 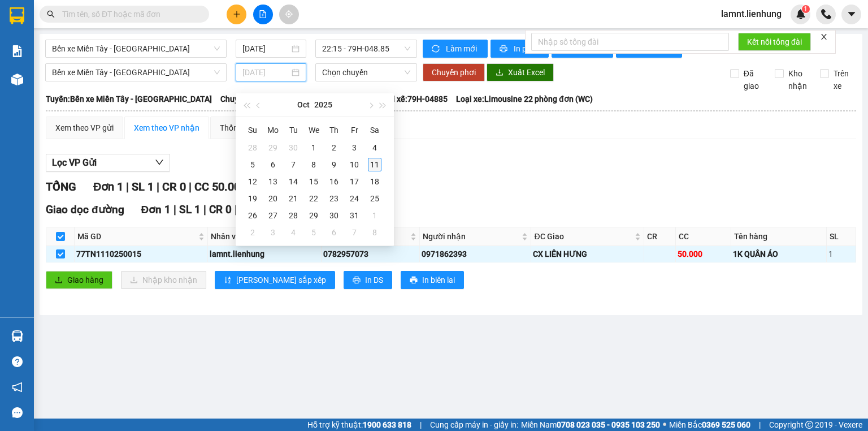 What do you see at coordinates (273, 232) in the screenshot?
I see `div: 3` at bounding box center [273, 232].